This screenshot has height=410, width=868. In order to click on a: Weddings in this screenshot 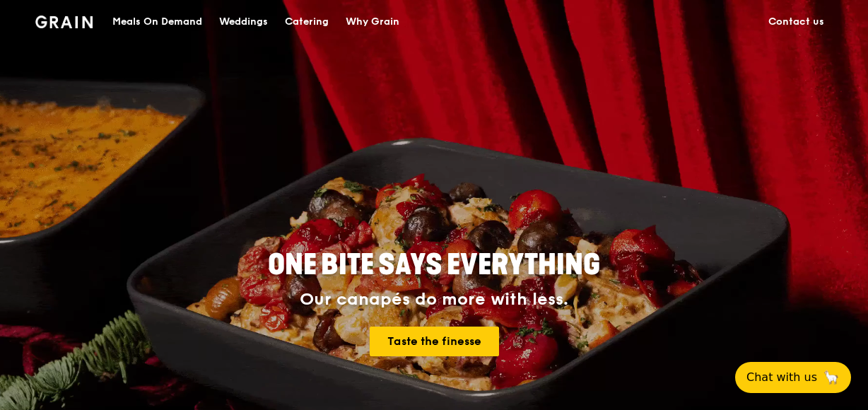, I will do `click(243, 22)`.